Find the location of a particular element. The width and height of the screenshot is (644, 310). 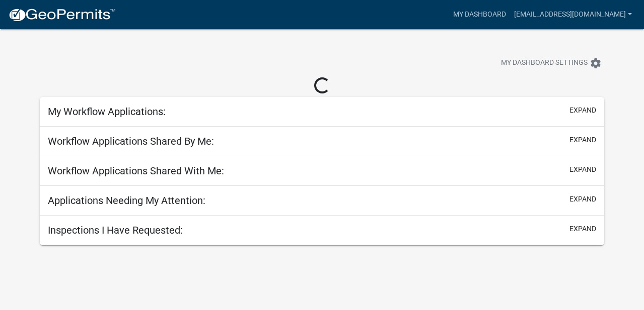

button: My Dashboard Settingssettings is located at coordinates (552, 62).